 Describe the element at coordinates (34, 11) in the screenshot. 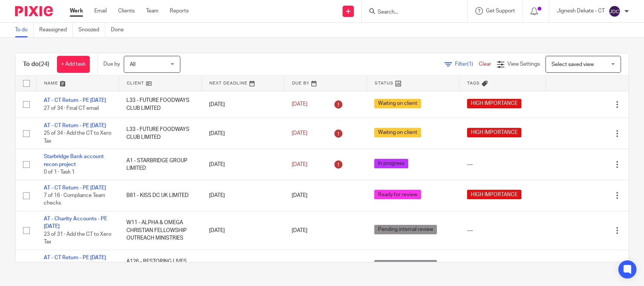

I see `img: Pixie` at that location.